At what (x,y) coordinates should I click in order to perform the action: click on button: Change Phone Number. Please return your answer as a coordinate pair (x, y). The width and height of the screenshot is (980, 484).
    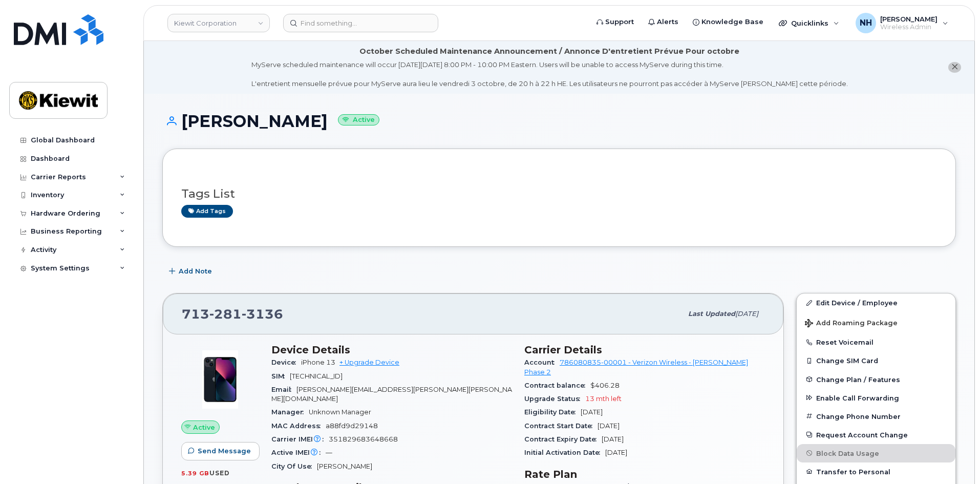
    Looking at the image, I should click on (876, 417).